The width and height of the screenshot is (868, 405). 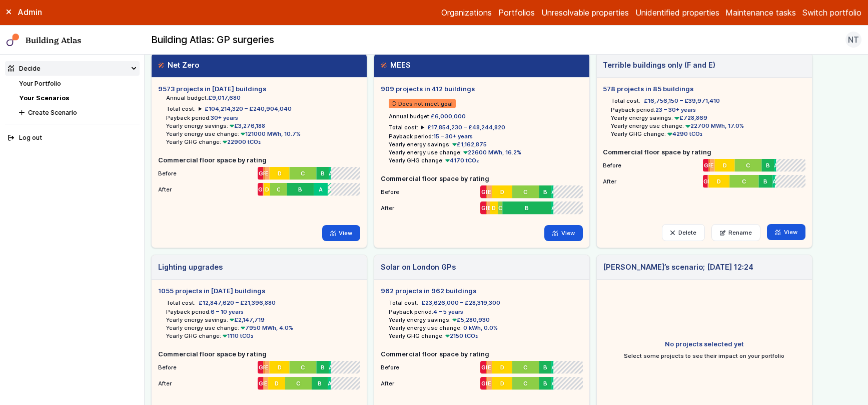 I want to click on h3: Net Zero, so click(x=179, y=65).